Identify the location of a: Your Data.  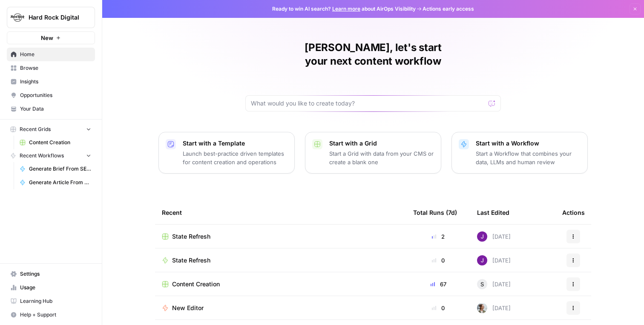
(51, 109).